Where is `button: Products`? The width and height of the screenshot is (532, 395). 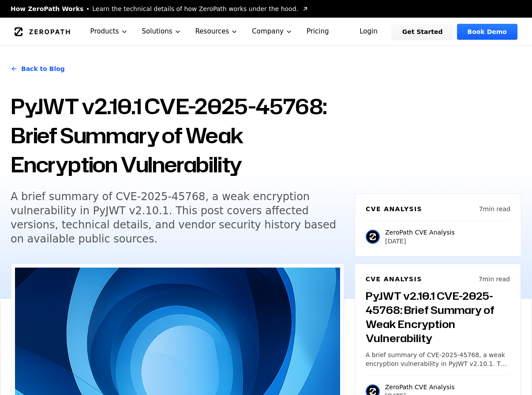 button: Products is located at coordinates (109, 31).